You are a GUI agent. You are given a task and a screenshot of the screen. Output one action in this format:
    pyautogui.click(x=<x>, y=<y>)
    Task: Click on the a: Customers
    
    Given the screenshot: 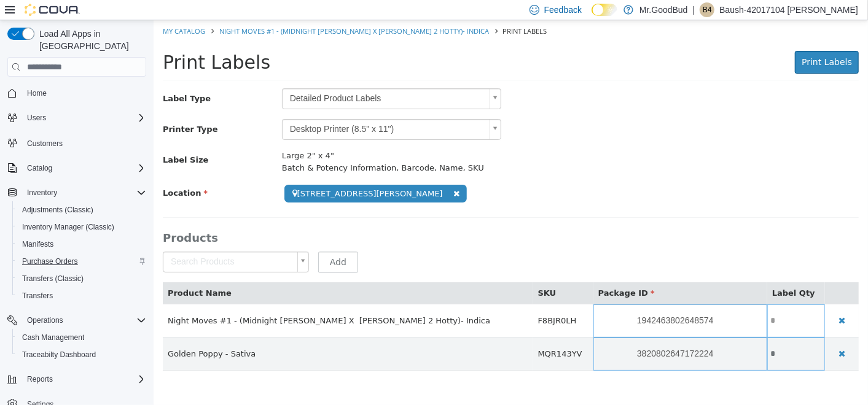 What is the action you would take?
    pyautogui.click(x=45, y=144)
    